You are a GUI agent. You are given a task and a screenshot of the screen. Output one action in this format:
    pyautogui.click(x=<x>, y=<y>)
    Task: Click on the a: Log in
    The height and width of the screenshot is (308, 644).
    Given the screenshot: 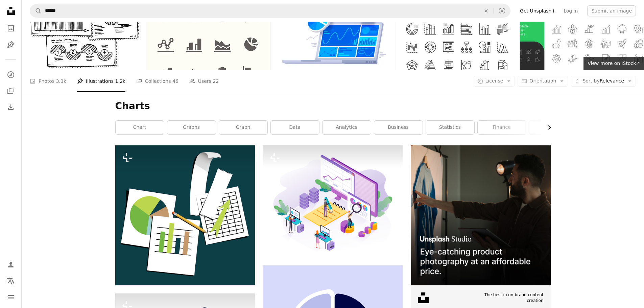 What is the action you would take?
    pyautogui.click(x=571, y=11)
    